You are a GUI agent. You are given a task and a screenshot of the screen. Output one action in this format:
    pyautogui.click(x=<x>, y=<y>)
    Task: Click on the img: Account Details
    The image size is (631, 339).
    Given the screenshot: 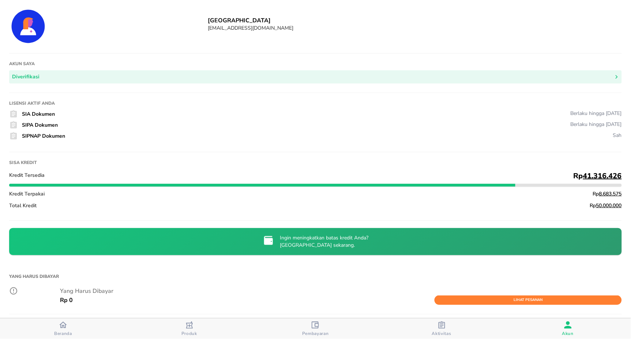 What is the action you would take?
    pyautogui.click(x=28, y=26)
    